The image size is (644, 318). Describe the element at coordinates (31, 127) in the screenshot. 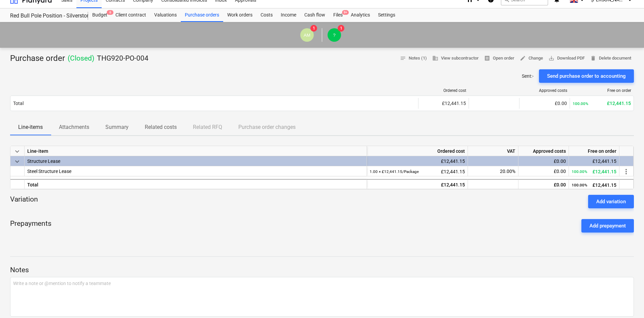

I see `p: Line-items` at that location.